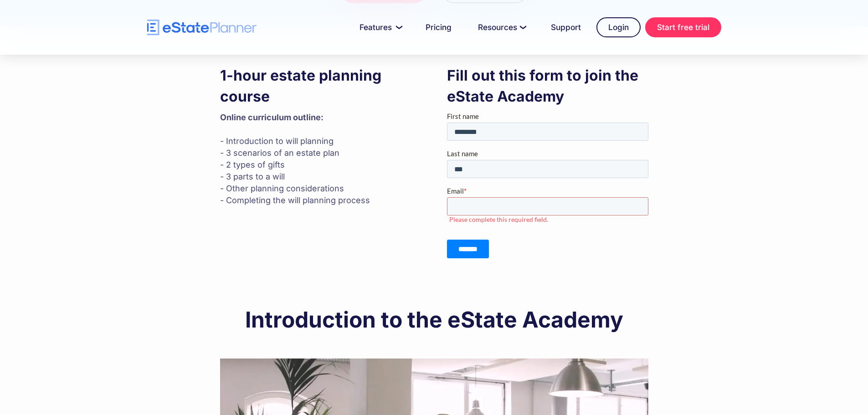 This screenshot has width=868, height=415. What do you see at coordinates (321, 159) in the screenshot?
I see `p: - Introduction to will planning - 3 scenarios of an estate plan - 2 types of gifts - 3 parts to a...` at bounding box center [321, 159].